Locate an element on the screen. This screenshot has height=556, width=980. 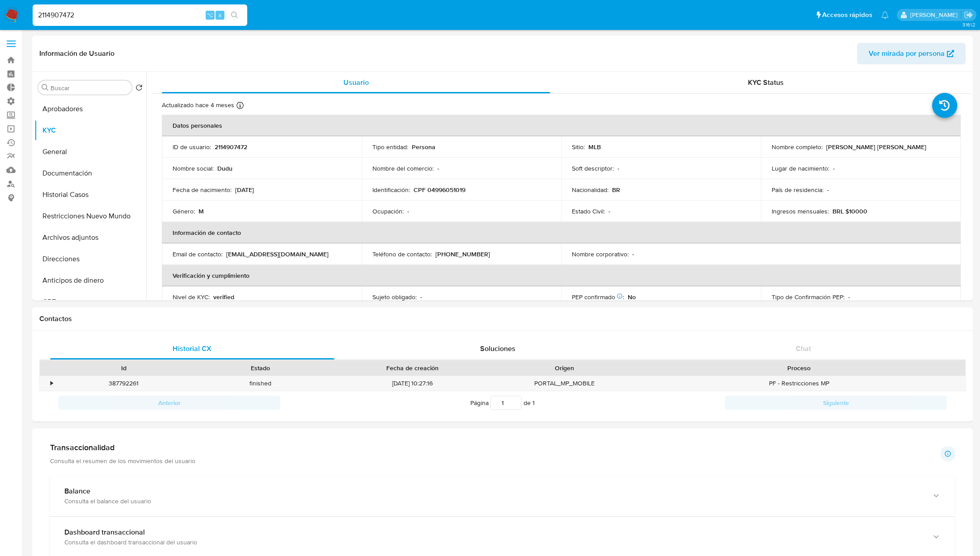
button: Archivos adjuntos is located at coordinates (91, 238).